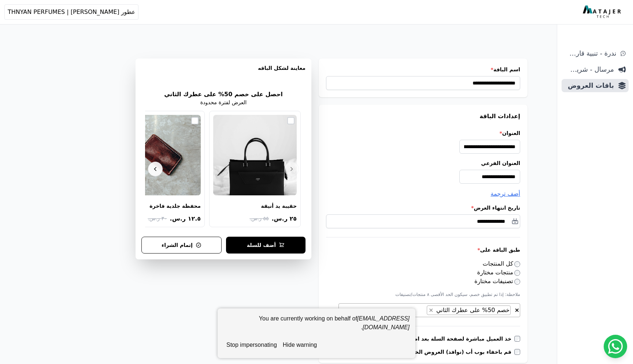 This screenshot has width=633, height=364. Describe the element at coordinates (603, 12) in the screenshot. I see `img: MatajerTech Logo` at that location.